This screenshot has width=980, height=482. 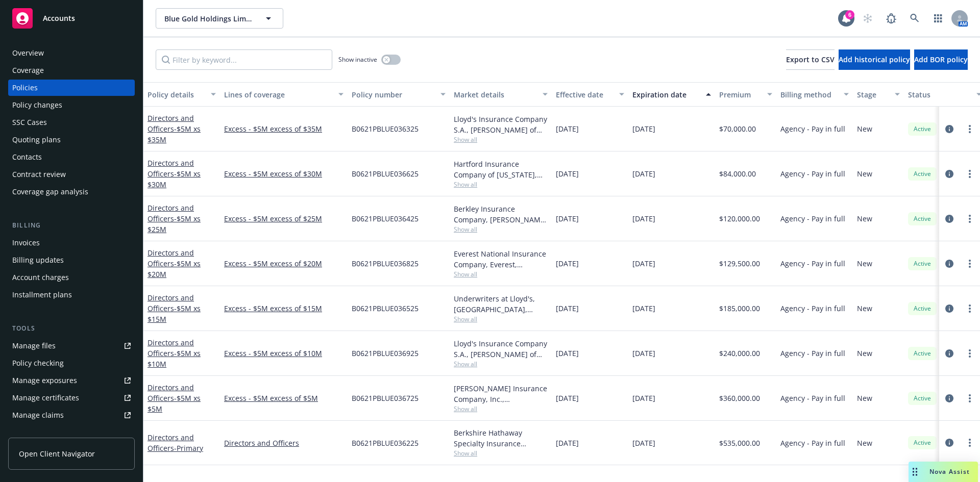 What do you see at coordinates (71, 53) in the screenshot?
I see `a: Overview` at bounding box center [71, 53].